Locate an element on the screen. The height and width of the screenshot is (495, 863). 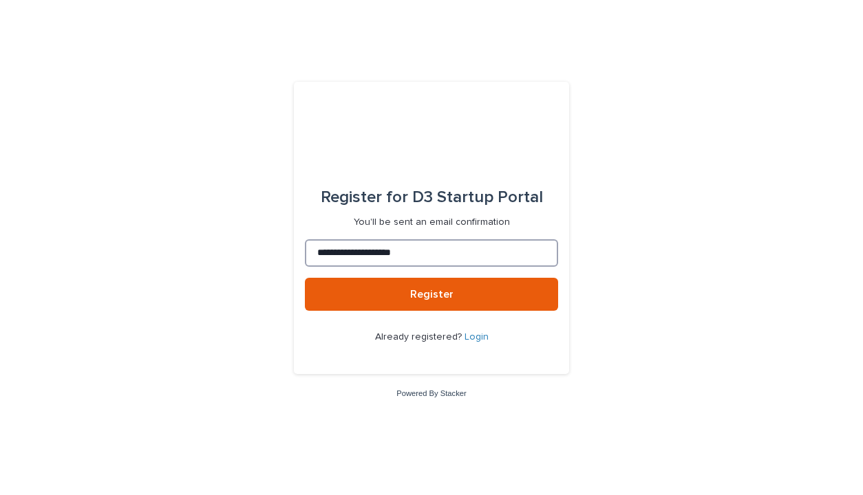
button: Register is located at coordinates (431, 295).